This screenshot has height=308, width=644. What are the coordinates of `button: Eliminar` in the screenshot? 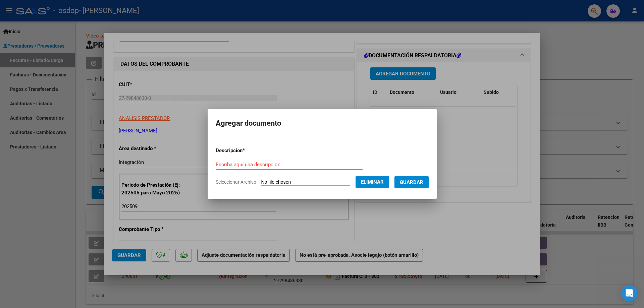 It's located at (372, 182).